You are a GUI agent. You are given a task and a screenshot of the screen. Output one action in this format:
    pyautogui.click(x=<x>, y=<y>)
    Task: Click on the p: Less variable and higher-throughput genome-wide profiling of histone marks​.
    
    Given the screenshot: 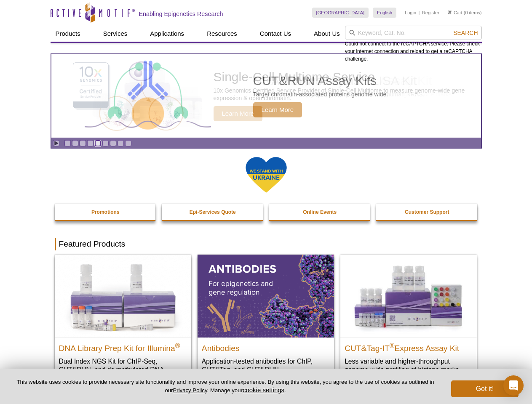 What is the action you would take?
    pyautogui.click(x=409, y=366)
    